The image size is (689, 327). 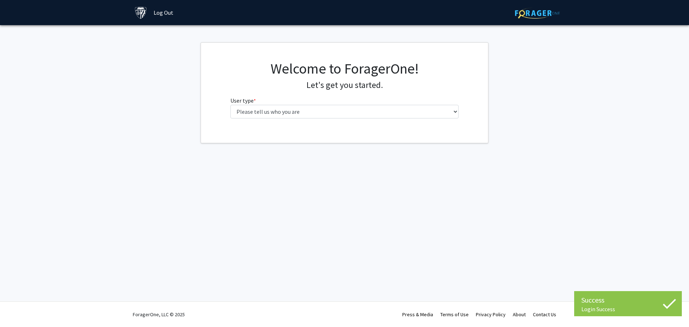 I want to click on label: User type, so click(x=243, y=101).